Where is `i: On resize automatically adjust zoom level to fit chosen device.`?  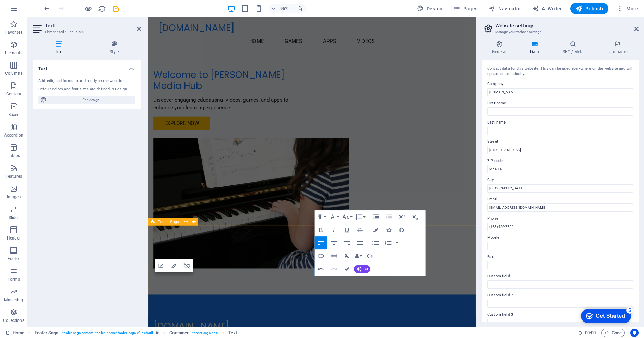
i: On resize automatically adjust zoom level to fit chosen device. is located at coordinates (300, 9).